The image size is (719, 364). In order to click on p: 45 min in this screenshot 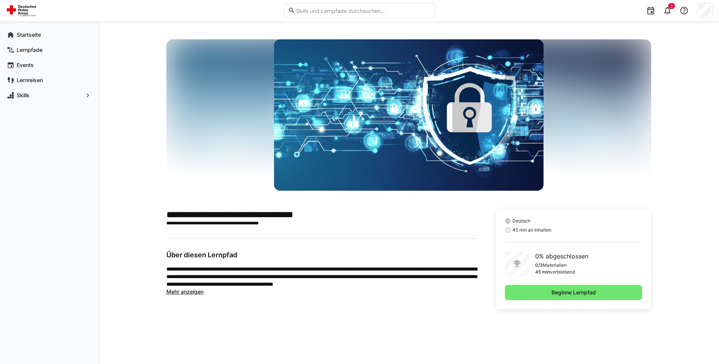, I will do `click(542, 272)`.